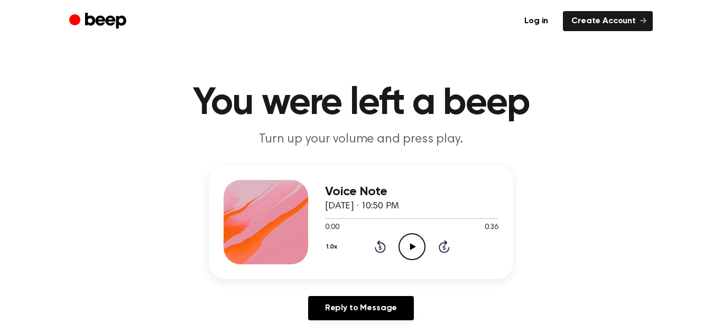  I want to click on button: 1.0x, so click(333, 247).